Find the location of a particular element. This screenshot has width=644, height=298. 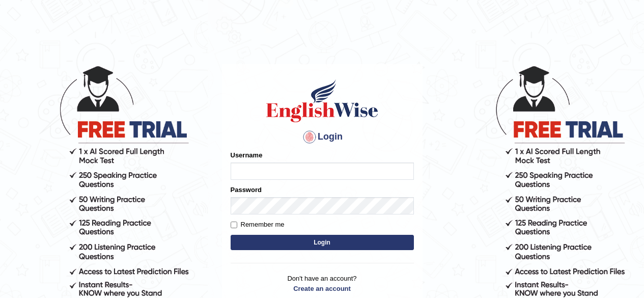

button: Login is located at coordinates (322, 243).